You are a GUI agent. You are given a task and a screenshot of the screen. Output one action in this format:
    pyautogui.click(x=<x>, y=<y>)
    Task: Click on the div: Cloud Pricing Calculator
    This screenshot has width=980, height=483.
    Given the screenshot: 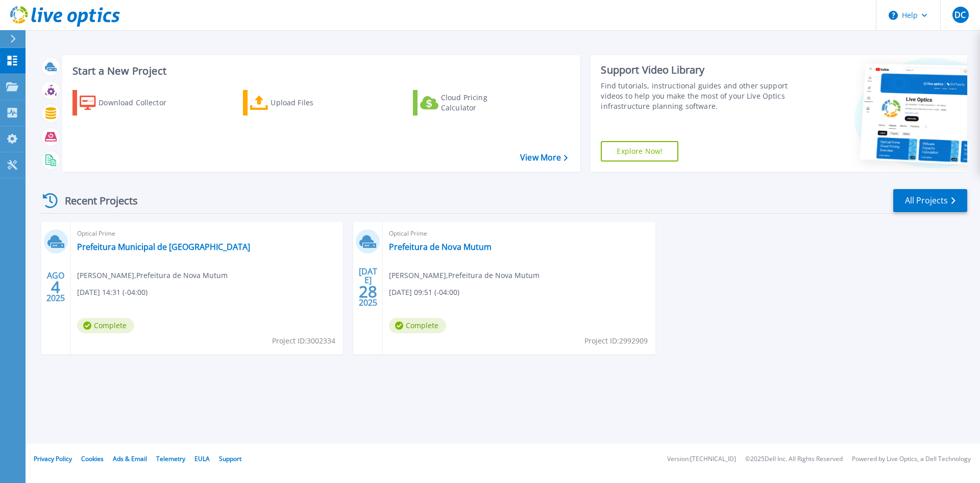 What is the action you would take?
    pyautogui.click(x=482, y=102)
    